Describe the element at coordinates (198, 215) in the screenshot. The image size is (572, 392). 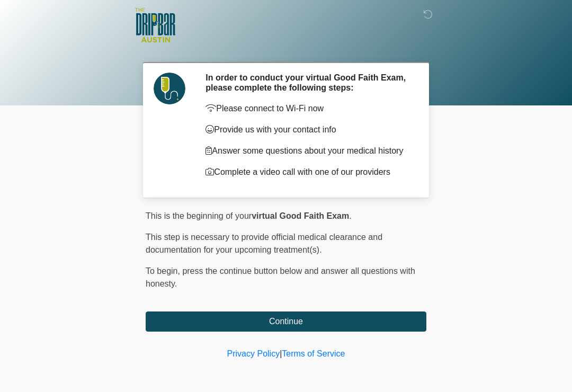
I see `span: This is the beginning of your` at that location.